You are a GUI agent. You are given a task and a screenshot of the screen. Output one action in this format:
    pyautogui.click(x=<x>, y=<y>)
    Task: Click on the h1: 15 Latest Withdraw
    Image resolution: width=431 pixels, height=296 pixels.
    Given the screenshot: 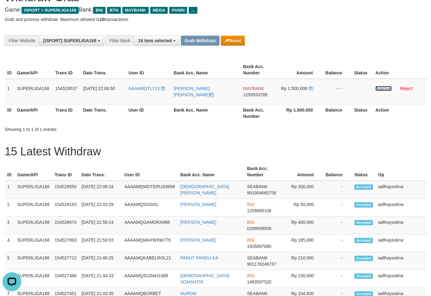 What is the action you would take?
    pyautogui.click(x=215, y=151)
    